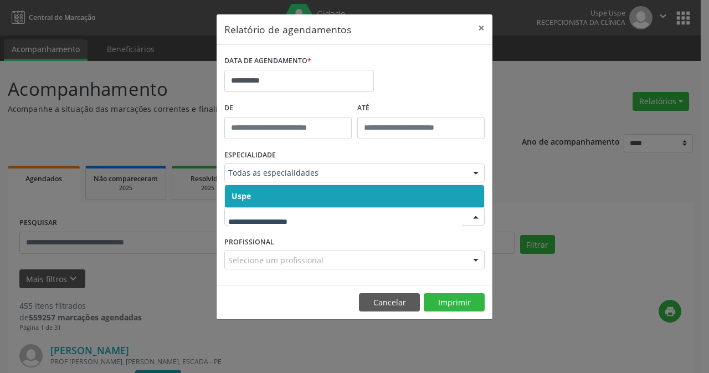 Image resolution: width=709 pixels, height=373 pixels. Describe the element at coordinates (288, 108) in the screenshot. I see `label: De` at that location.